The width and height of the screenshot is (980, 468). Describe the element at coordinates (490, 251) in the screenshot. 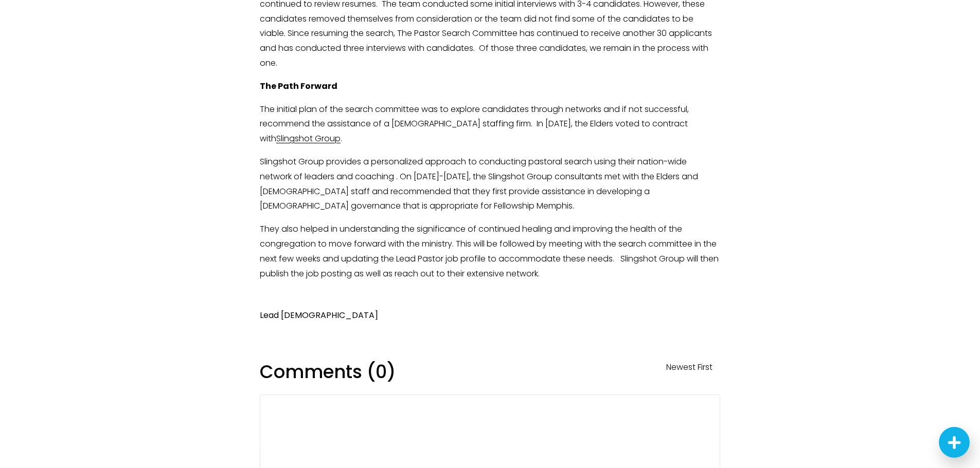

I see `p: They also helped in understanding the significance of continued healing and improving the health ...` at that location.